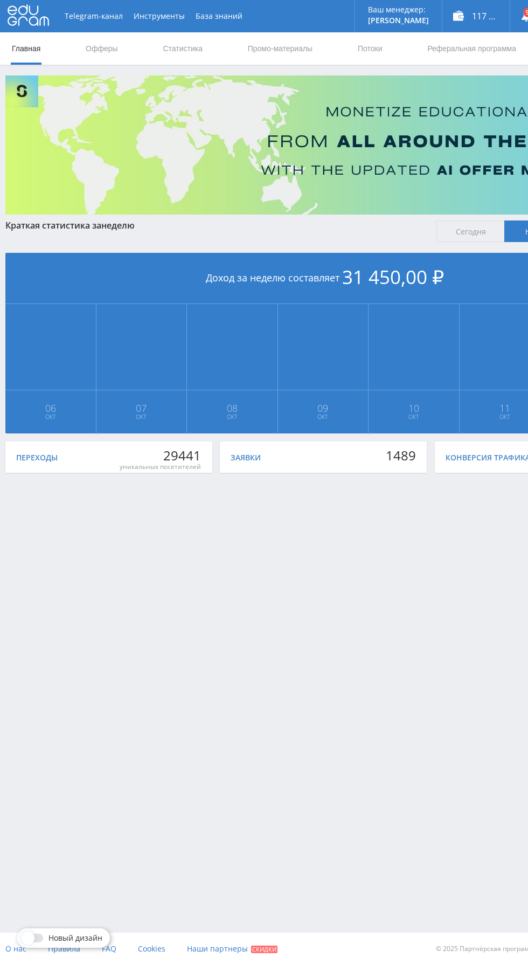 Image resolution: width=528 pixels, height=965 pixels. I want to click on a: Офферы, so click(102, 49).